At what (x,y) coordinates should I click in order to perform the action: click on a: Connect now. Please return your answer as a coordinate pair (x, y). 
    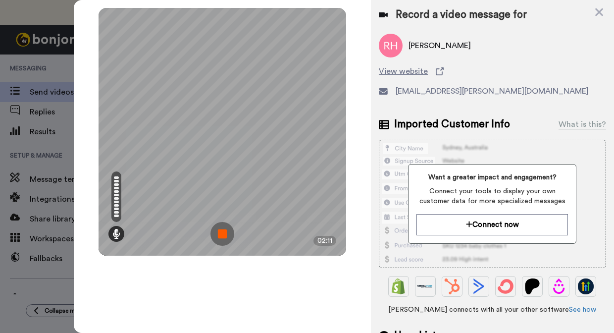
    Looking at the image, I should click on (492, 224).